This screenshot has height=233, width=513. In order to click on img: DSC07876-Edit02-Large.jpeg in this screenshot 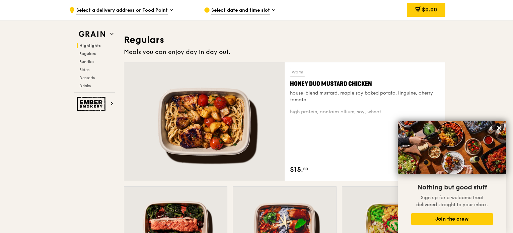, I will do `click(452, 147)`.